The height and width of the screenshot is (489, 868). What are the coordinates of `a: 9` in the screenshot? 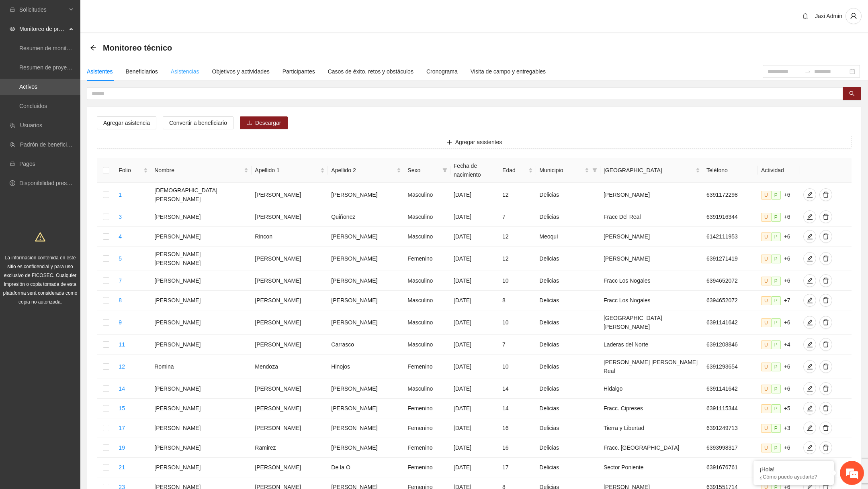 It's located at (120, 323).